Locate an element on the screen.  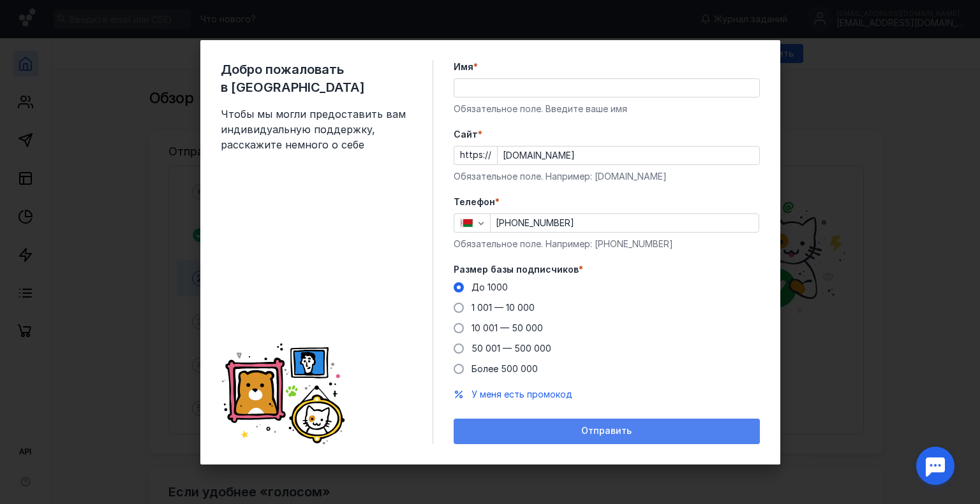
span: Cайт is located at coordinates (466, 135).